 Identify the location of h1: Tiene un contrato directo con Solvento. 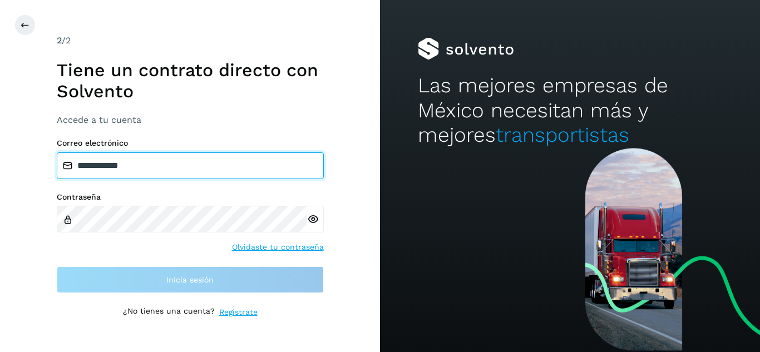
(190, 81).